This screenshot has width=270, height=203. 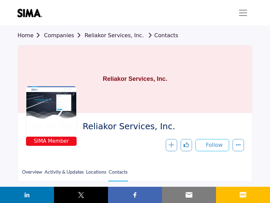 I want to click on img: linkedin sharing button, so click(x=27, y=195).